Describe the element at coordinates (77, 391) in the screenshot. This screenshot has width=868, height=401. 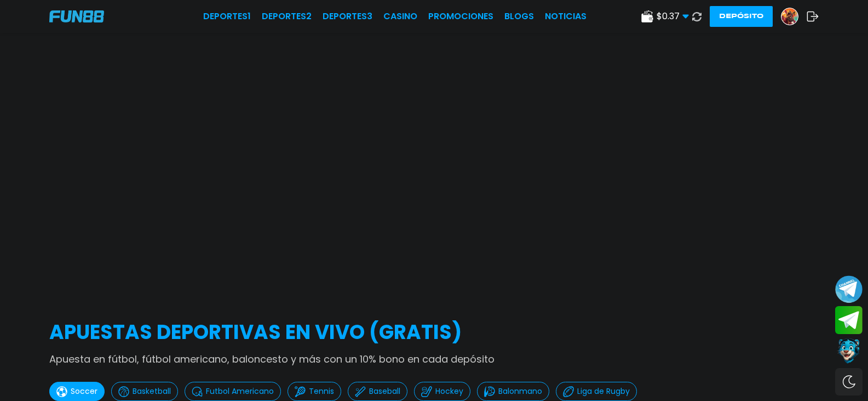
I see `button: Soccer` at that location.